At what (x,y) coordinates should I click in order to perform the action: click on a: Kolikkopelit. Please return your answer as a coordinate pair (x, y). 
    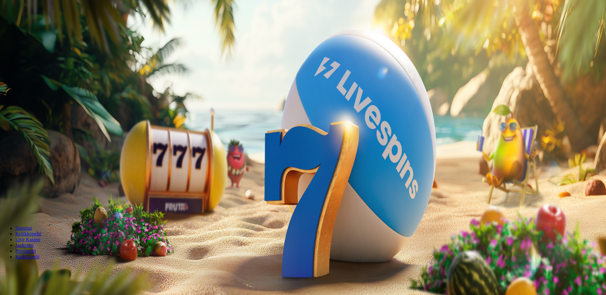
    Looking at the image, I should click on (28, 234).